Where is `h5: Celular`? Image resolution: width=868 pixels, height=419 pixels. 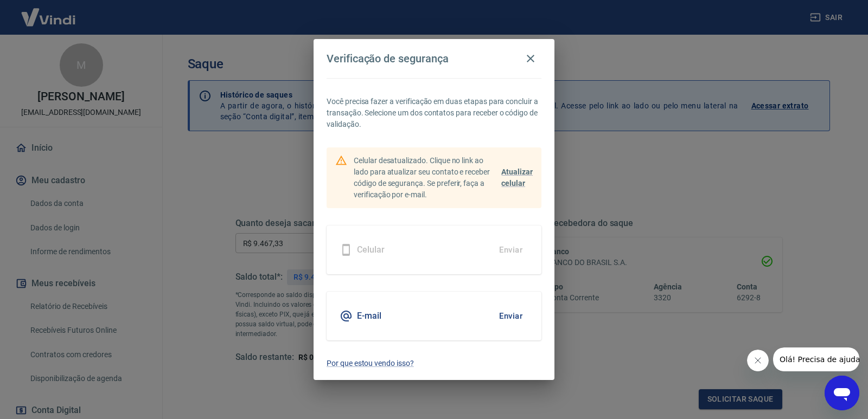
h5: Celular is located at coordinates (370, 250).